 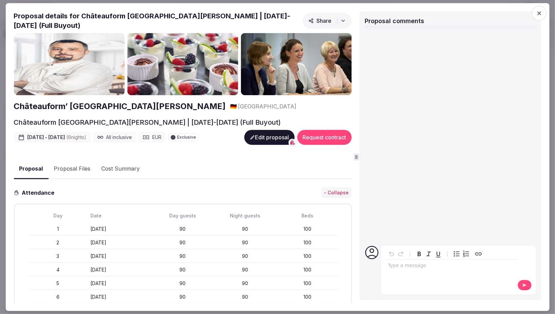 What do you see at coordinates (327, 21) in the screenshot?
I see `button: Share` at bounding box center [327, 21].